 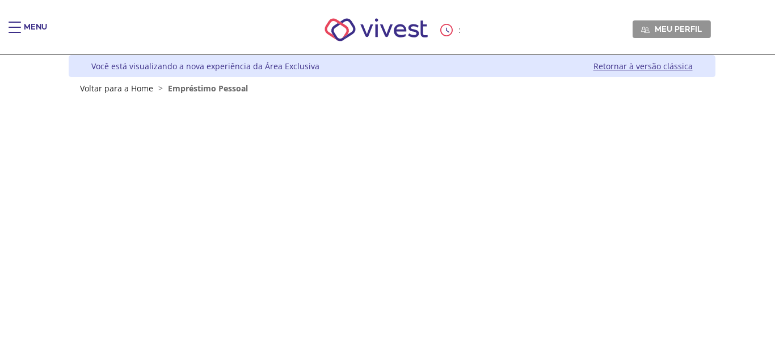 I want to click on span: Meu perfil, so click(x=678, y=29).